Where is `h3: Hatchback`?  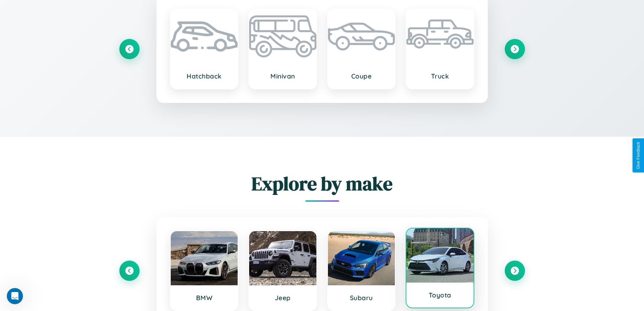
h3: Hatchback is located at coordinates (204, 76).